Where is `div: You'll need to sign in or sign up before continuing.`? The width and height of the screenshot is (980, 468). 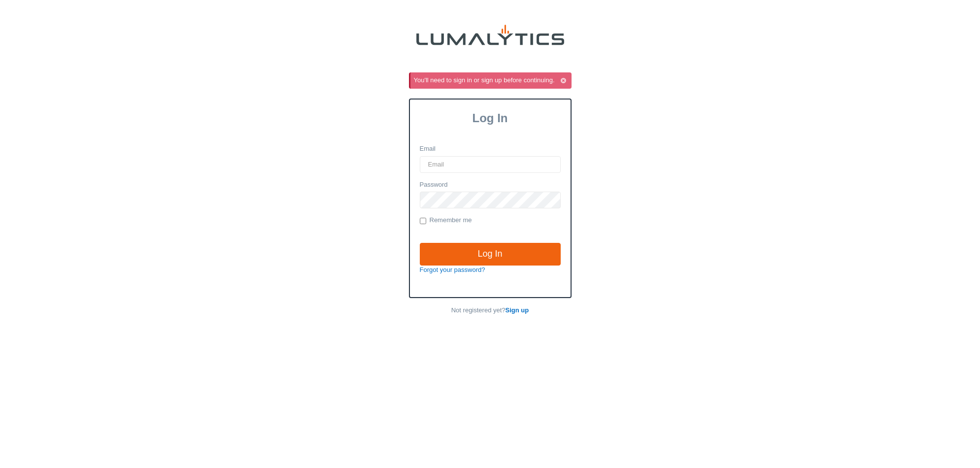
div: You'll need to sign in or sign up before continuing. is located at coordinates (492, 80).